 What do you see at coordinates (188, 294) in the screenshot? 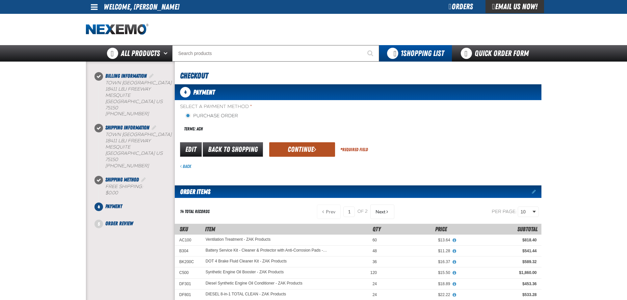
I see `td: DF801` at bounding box center [188, 294].